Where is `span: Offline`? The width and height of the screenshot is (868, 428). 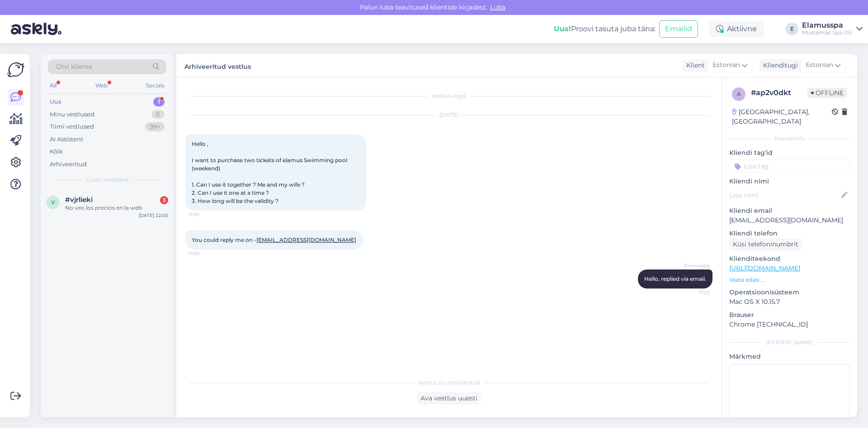 span: Offline is located at coordinates (827, 93).